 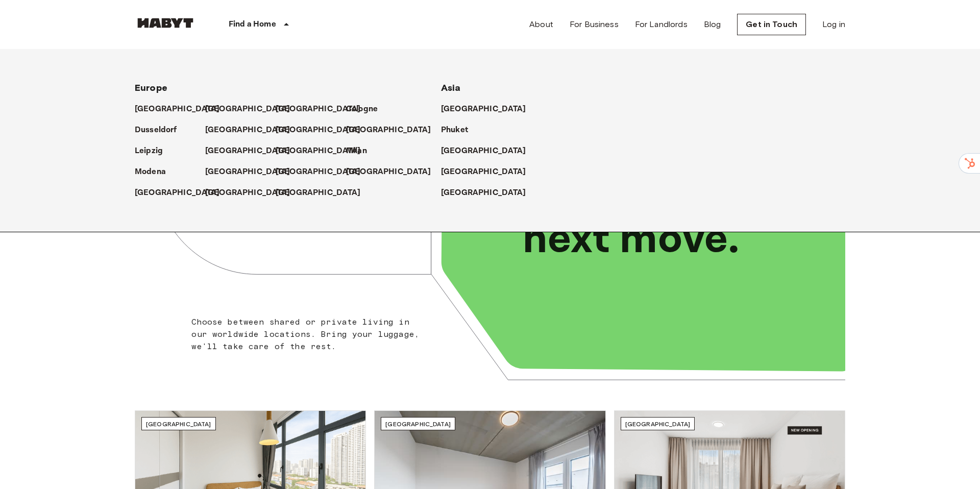 I want to click on p: Unlock your next move., so click(x=676, y=214).